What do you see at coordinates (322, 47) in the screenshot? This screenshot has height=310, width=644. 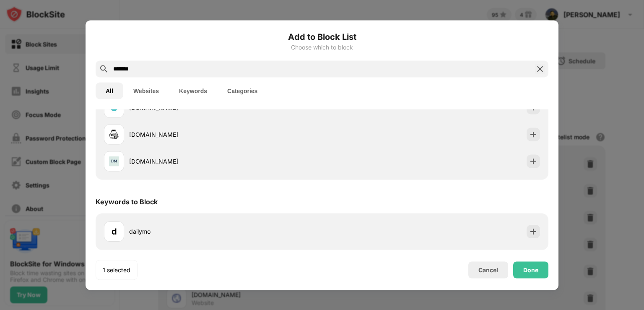 I see `div: Choose which to block` at bounding box center [322, 47].